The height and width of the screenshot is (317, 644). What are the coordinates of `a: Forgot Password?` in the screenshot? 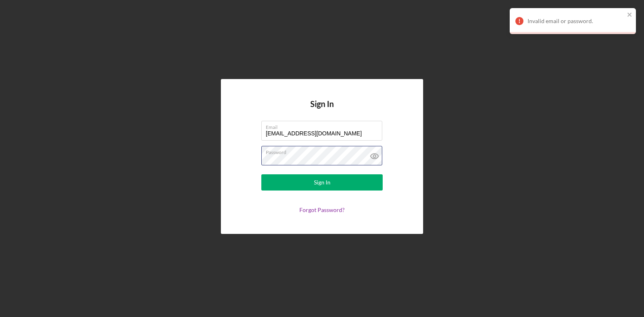 It's located at (322, 210).